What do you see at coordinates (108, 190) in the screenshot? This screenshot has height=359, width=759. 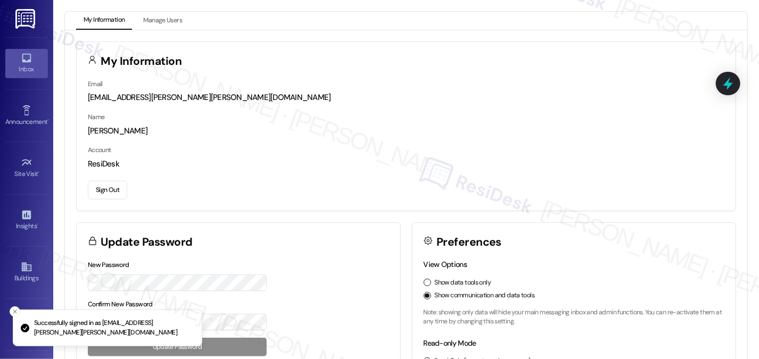 I see `button: Sign Out` at bounding box center [108, 190].